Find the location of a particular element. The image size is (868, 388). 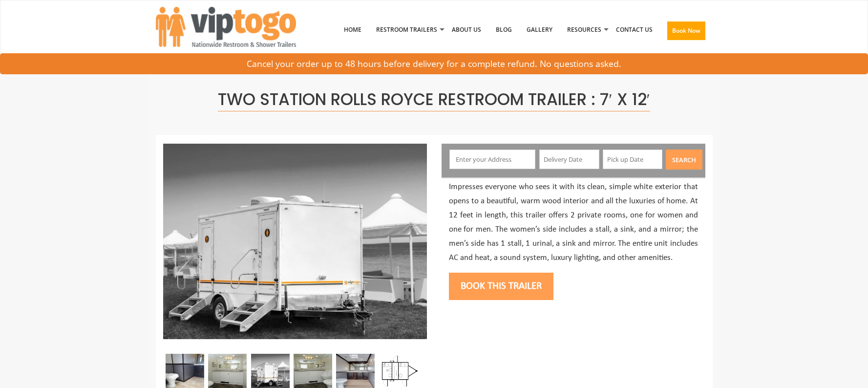

p: Impresses everyone who sees it with its clean, simple white exterior that opens to a beautiful, w... is located at coordinates (574, 222).